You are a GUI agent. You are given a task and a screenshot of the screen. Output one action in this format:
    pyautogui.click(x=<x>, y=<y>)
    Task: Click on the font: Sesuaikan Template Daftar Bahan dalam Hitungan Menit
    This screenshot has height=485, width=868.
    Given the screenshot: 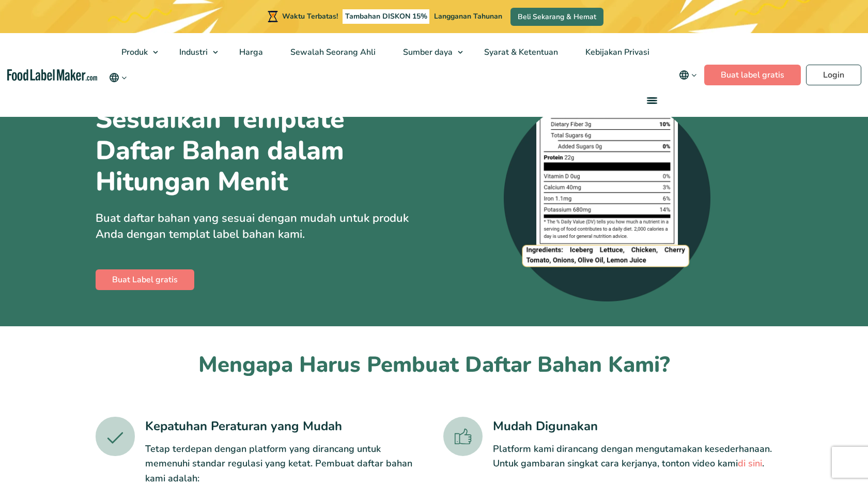 What is the action you would take?
    pyautogui.click(x=220, y=151)
    